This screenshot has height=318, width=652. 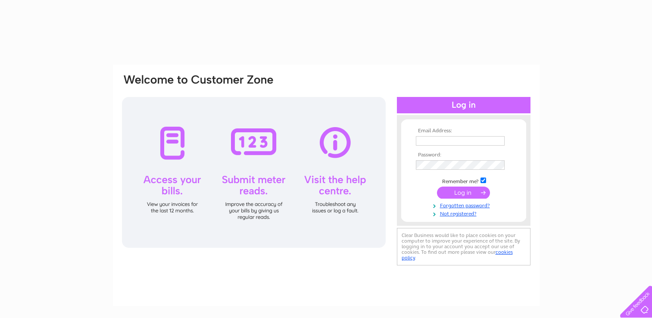 I want to click on input: Submit, so click(x=463, y=193).